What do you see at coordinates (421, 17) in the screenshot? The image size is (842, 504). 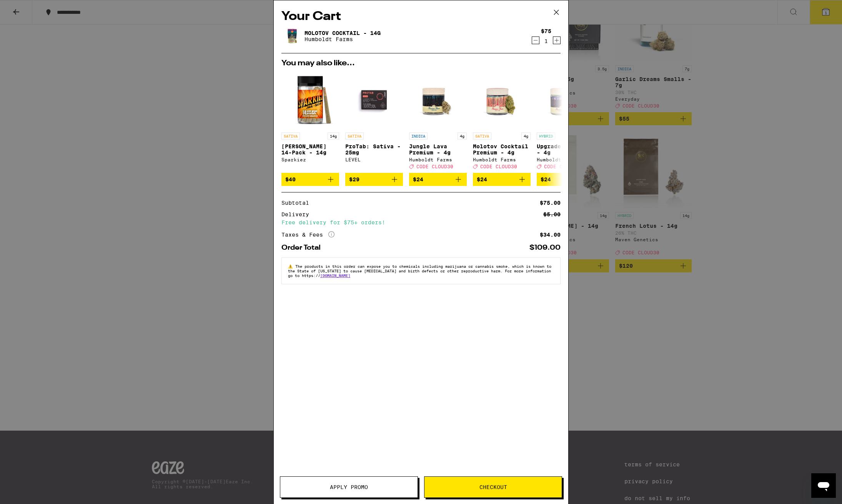 I see `h2: Your Cart` at bounding box center [421, 17].